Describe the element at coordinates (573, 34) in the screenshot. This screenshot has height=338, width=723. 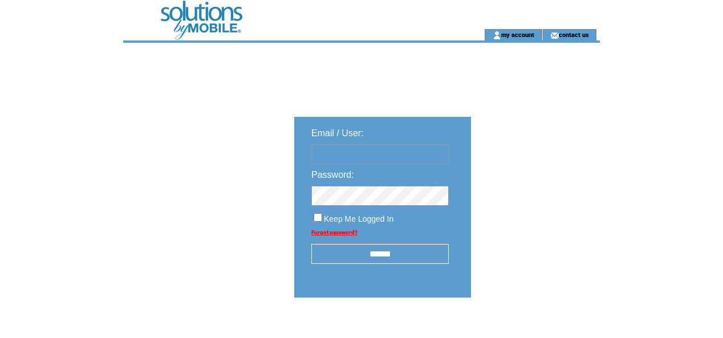
I see `a: contact us` at that location.